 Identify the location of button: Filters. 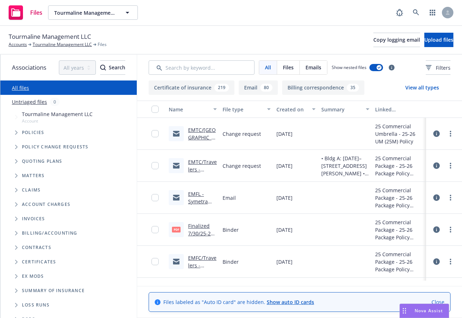
(438, 68).